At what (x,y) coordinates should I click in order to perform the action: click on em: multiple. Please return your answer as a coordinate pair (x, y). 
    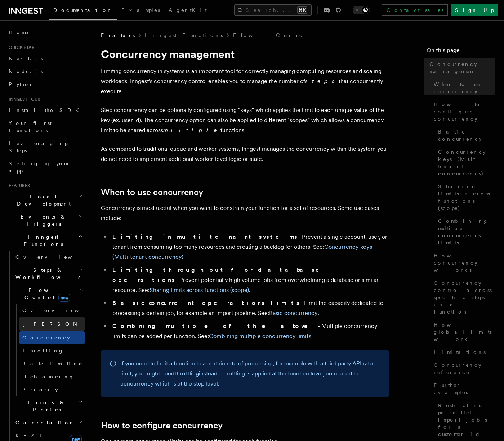
    Looking at the image, I should click on (192, 130).